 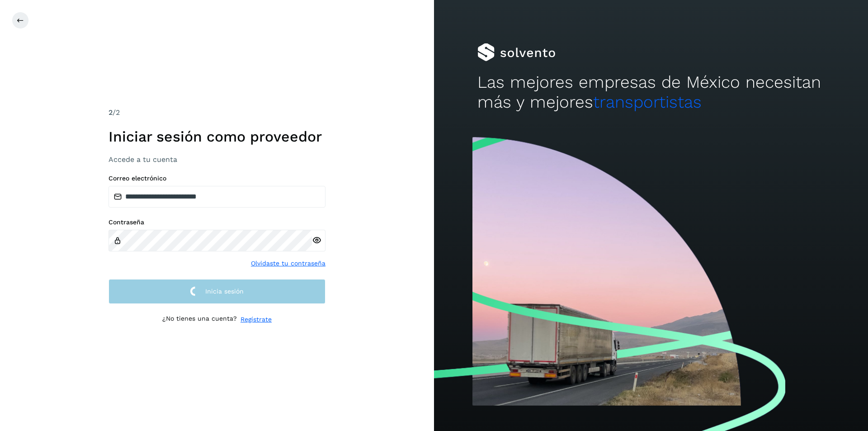 I want to click on span: Inicia sesión, so click(x=224, y=291).